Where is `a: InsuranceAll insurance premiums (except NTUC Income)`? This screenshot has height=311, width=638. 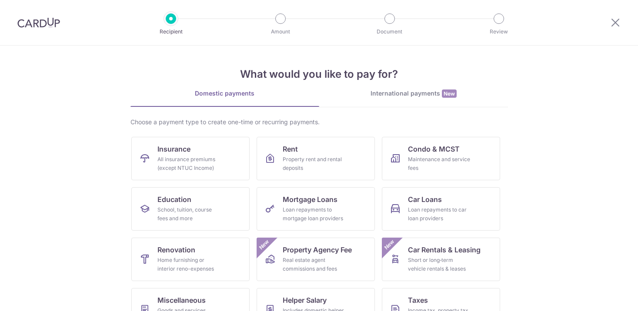 a: InsuranceAll insurance premiums (except NTUC Income) is located at coordinates (190, 159).